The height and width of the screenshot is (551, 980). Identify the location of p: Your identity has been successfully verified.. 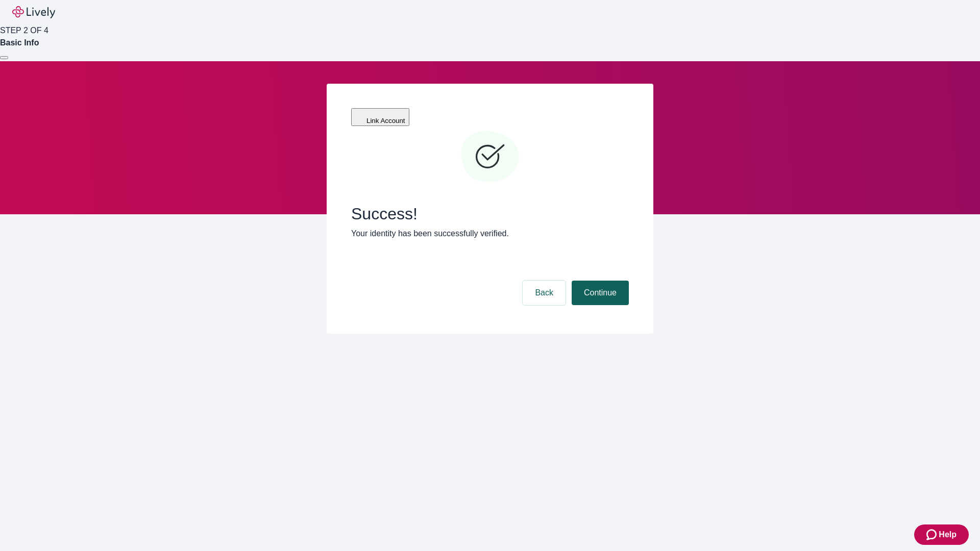
(490, 234).